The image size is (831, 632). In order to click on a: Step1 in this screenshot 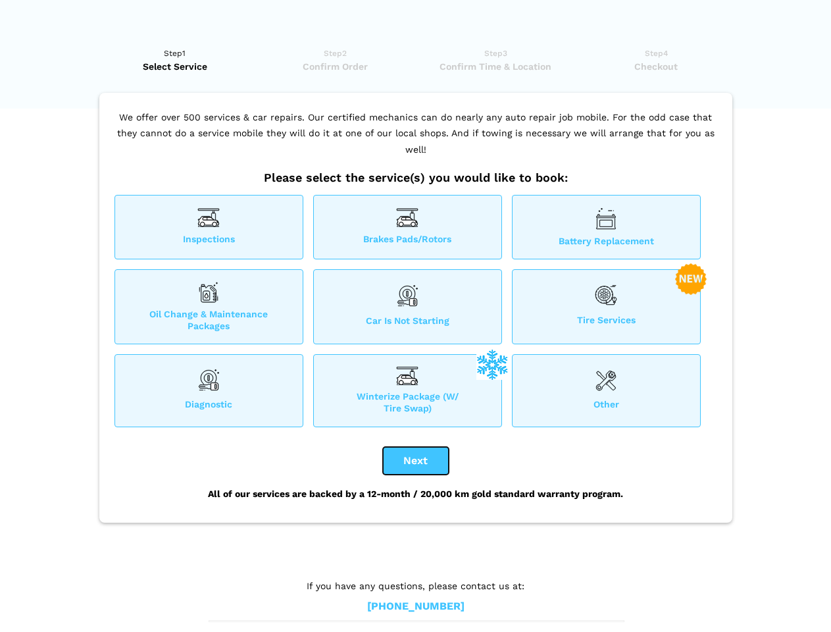, I will do `click(175, 60)`.